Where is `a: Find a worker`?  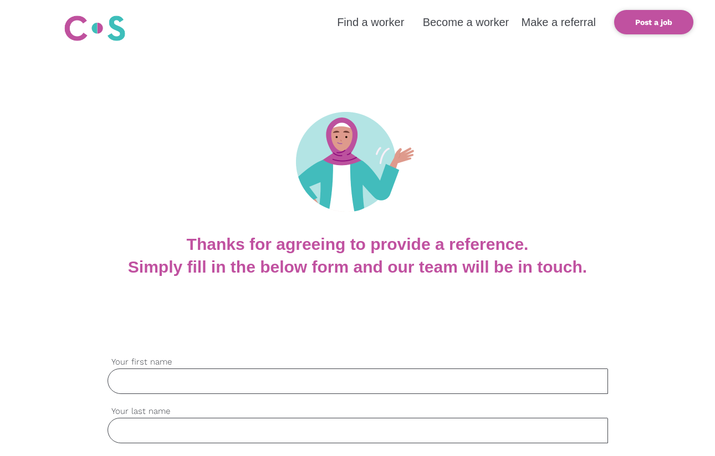
a: Find a worker is located at coordinates (370, 22).